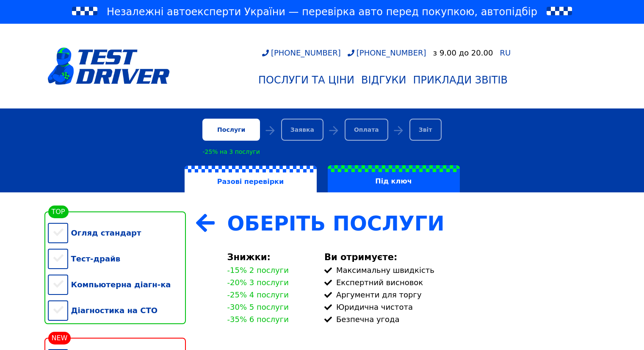 Image resolution: width=644 pixels, height=350 pixels. I want to click on span: RU, so click(505, 53).